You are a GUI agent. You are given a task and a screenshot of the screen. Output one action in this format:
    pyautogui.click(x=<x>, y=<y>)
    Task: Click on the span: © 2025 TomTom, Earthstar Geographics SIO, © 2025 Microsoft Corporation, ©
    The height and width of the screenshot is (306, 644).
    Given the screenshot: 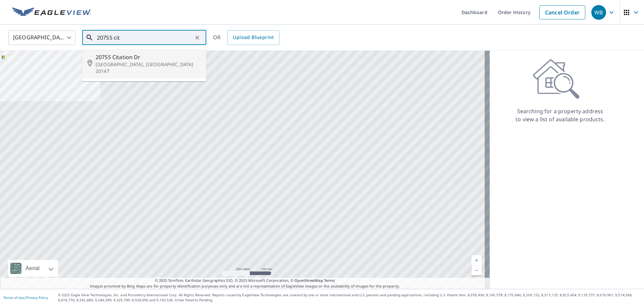 What is the action you would take?
    pyautogui.click(x=245, y=280)
    